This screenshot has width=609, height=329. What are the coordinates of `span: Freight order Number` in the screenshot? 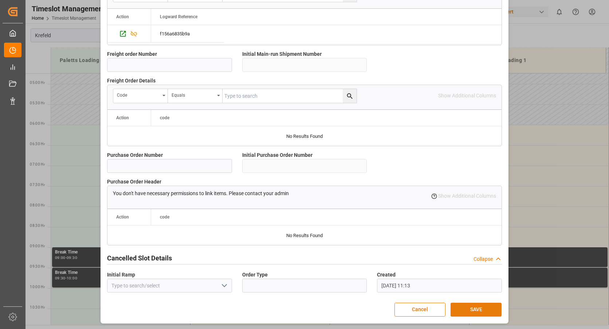 It's located at (132, 54).